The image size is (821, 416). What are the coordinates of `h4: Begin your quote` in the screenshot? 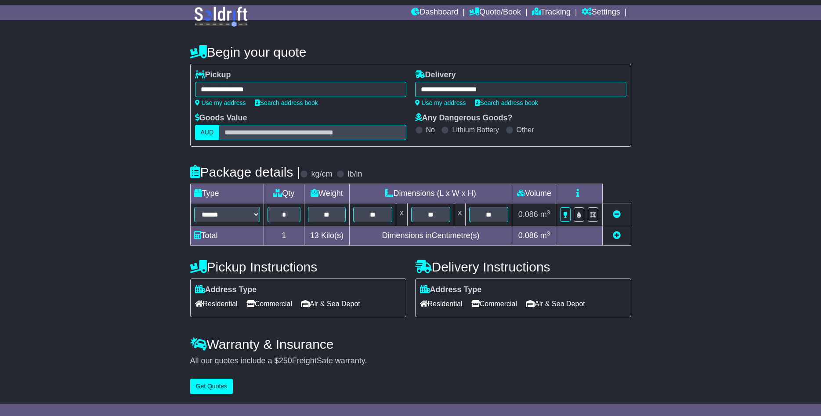 It's located at (411, 52).